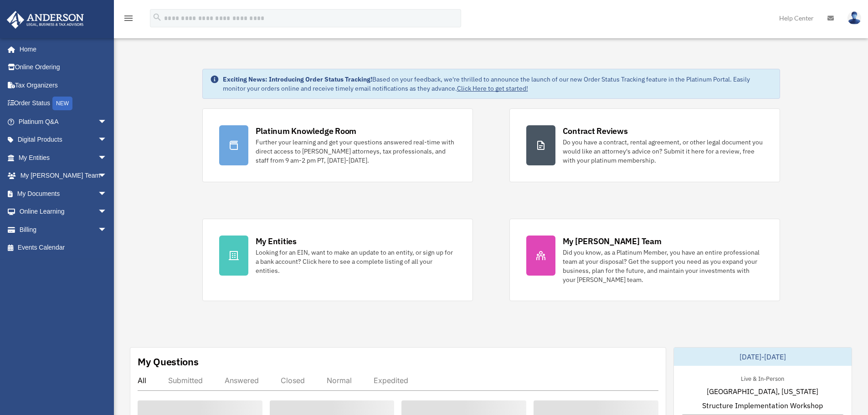  Describe the element at coordinates (129, 20) in the screenshot. I see `a: menu` at that location.